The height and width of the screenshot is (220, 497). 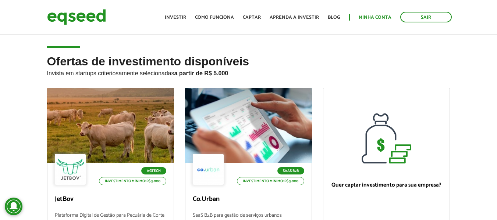 I want to click on p: SaaS B2B, so click(x=291, y=171).